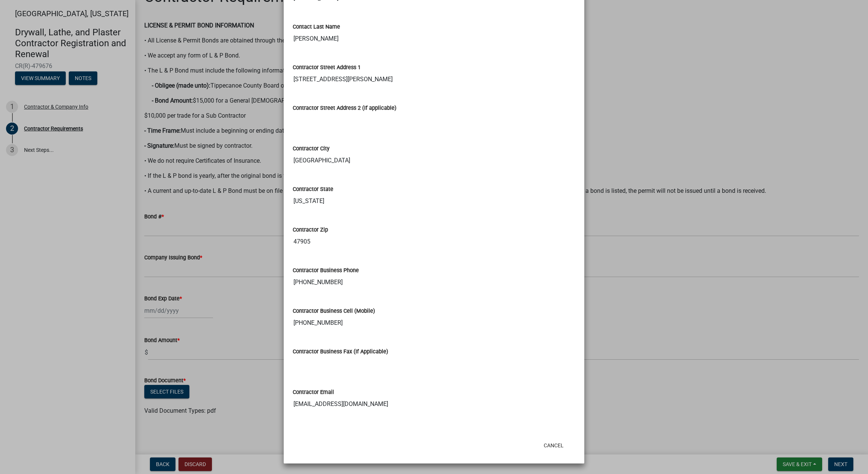 The width and height of the screenshot is (868, 474). Describe the element at coordinates (345, 108) in the screenshot. I see `label: Contractor Street Address 2 (If applicable)` at that location.